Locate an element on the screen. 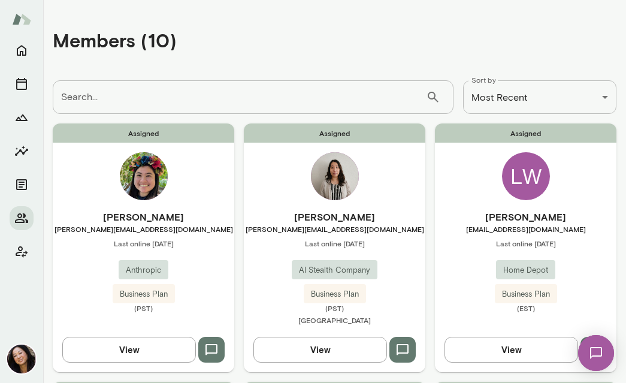  img: Maggie Vo is located at coordinates (144, 176).